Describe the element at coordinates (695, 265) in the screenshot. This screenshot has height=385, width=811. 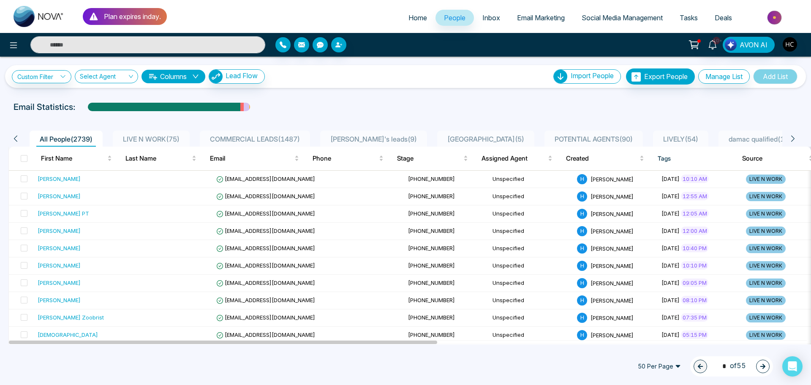
I see `span: 10:10 PM` at that location.